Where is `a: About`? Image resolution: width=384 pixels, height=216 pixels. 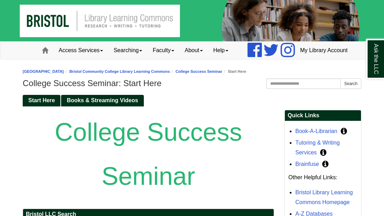
a: About is located at coordinates (194, 50).